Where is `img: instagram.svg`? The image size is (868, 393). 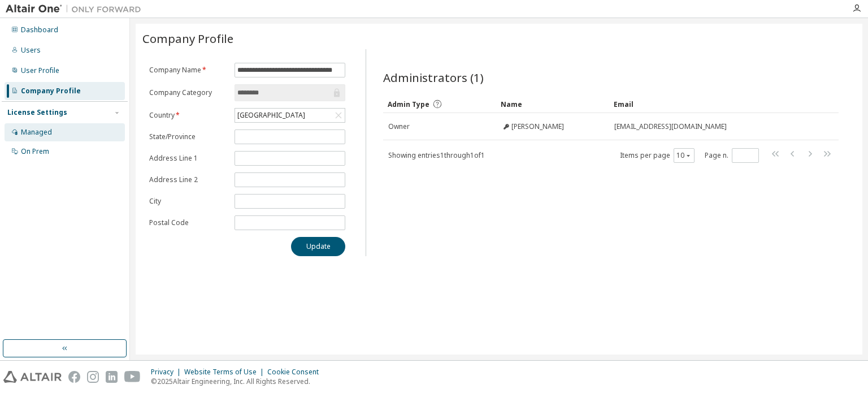
img: instagram.svg is located at coordinates (92, 377).